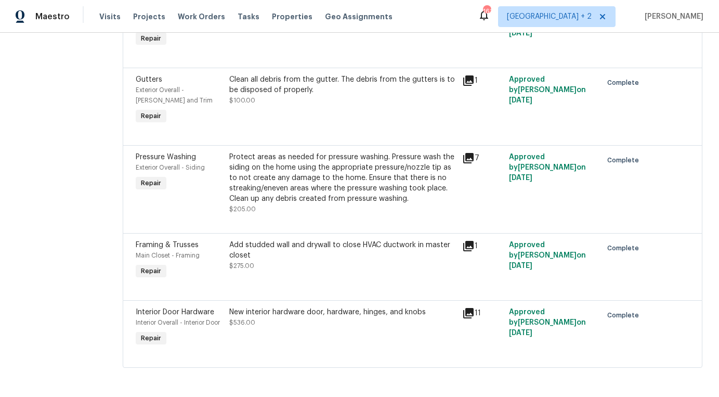 This screenshot has width=719, height=397. Describe the element at coordinates (343, 250) in the screenshot. I see `div: Add studded wall and drywall to close HVAC ductwork in master closet` at that location.